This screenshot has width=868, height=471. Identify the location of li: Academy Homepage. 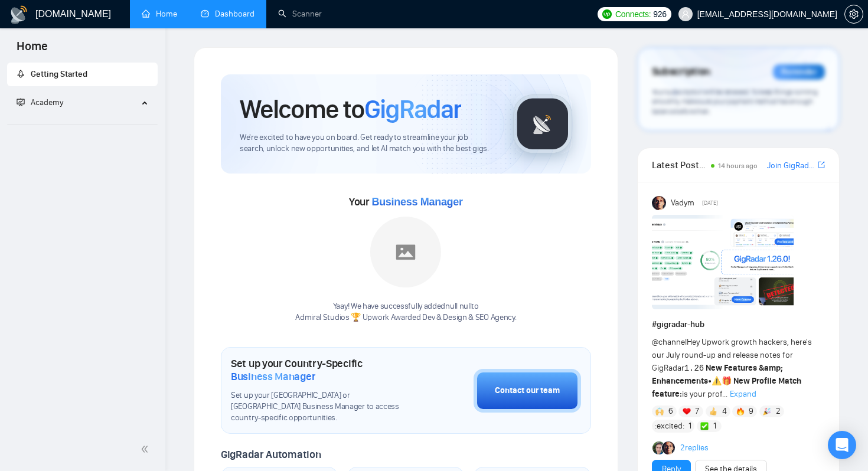
(82, 123).